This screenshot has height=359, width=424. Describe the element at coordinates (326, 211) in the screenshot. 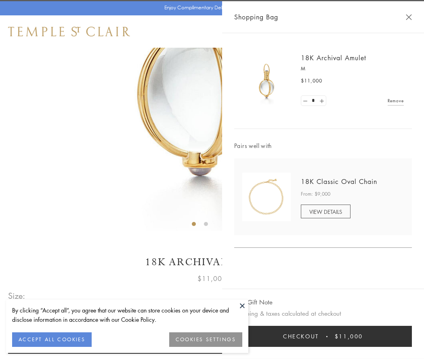

I see `span: VIEW DETAILS` at that location.